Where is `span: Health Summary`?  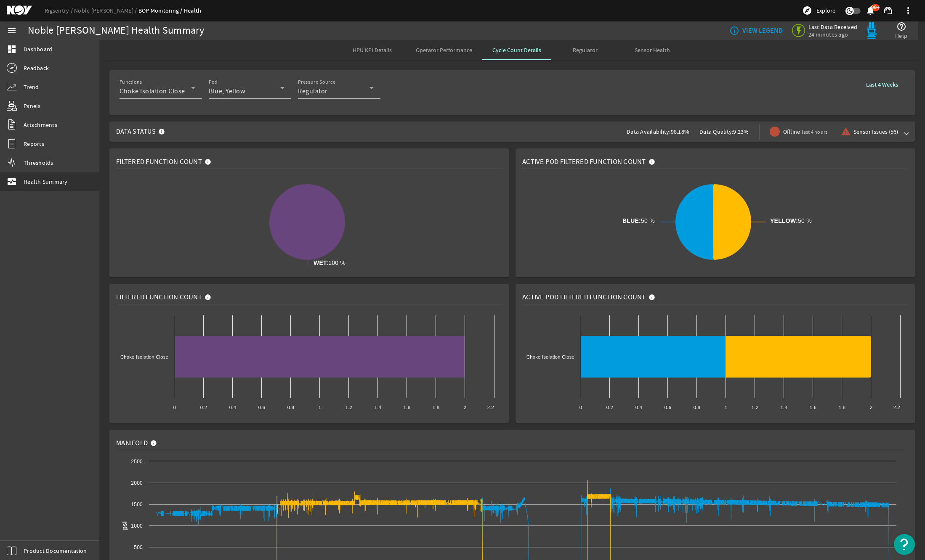 span: Health Summary is located at coordinates (46, 182).